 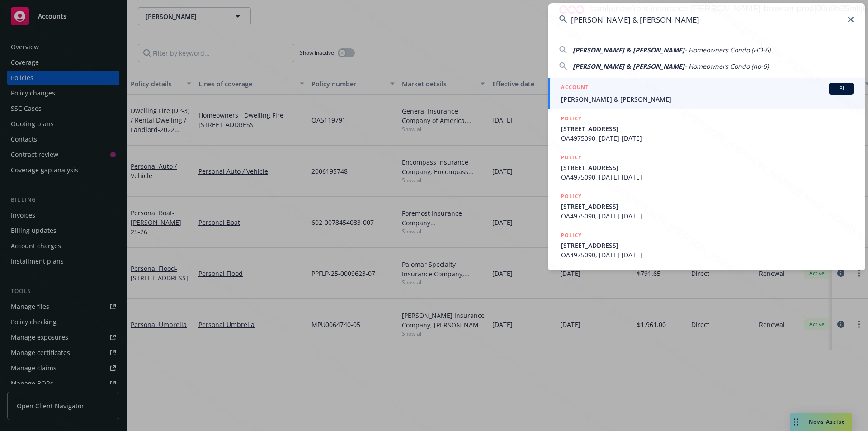 What do you see at coordinates (727, 50) in the screenshot?
I see `span: - Homeowners Condo (HO-6)` at bounding box center [727, 50].